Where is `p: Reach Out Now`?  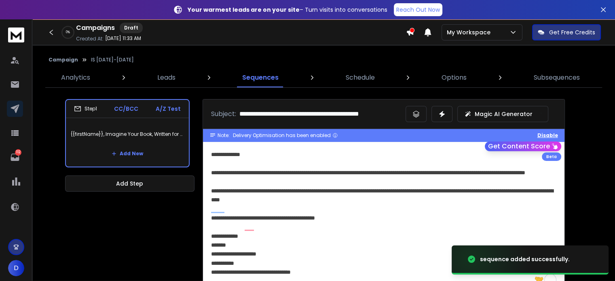 p: Reach Out Now is located at coordinates (418, 10).